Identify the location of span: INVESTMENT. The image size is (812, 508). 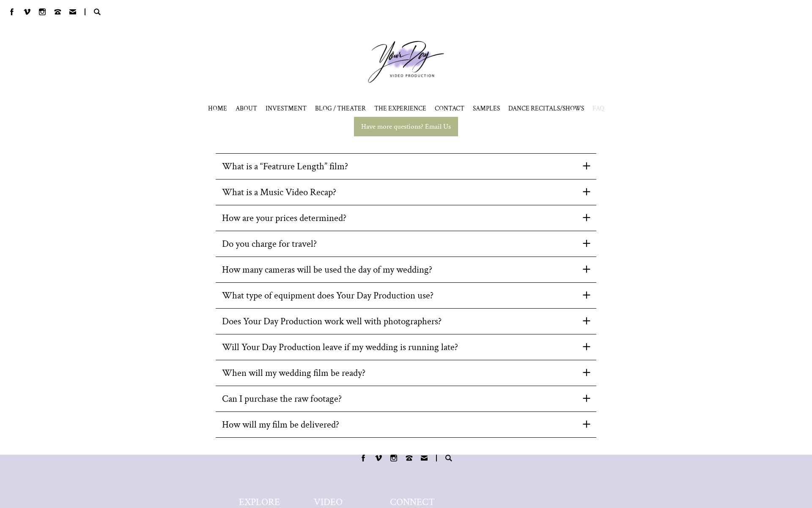
(286, 108).